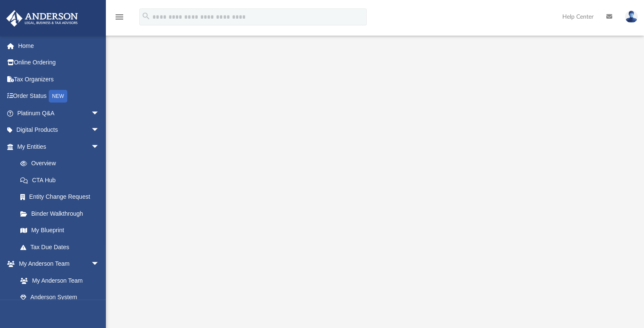 This screenshot has height=328, width=644. What do you see at coordinates (120, 17) in the screenshot?
I see `i: menu` at bounding box center [120, 17].